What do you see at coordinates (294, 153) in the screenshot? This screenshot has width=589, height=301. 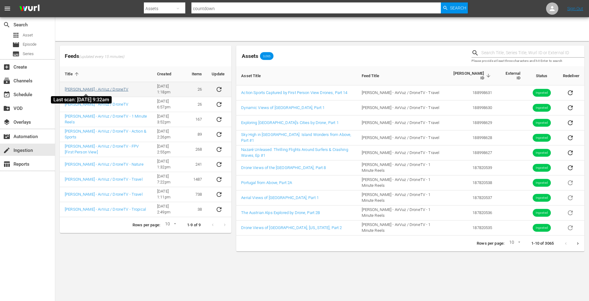 I see `a: Nazaré Unleased: Thrilling Flights Around Surfers & Crashing Waves, Ep #1` at bounding box center [294, 153].